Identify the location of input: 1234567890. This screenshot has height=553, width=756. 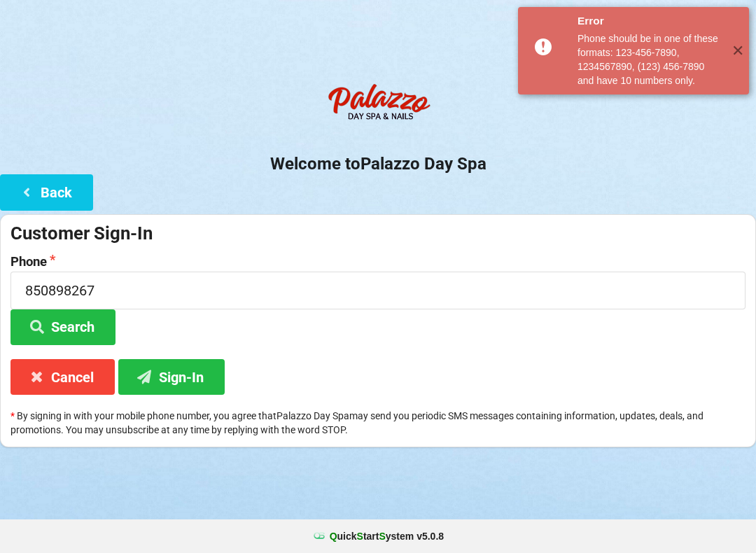
(378, 290).